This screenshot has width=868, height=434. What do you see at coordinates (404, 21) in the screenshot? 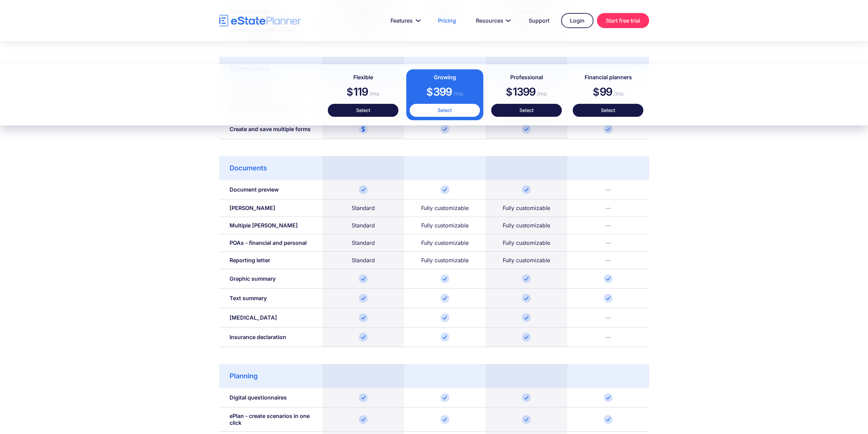
I see `a: Features` at bounding box center [404, 21].